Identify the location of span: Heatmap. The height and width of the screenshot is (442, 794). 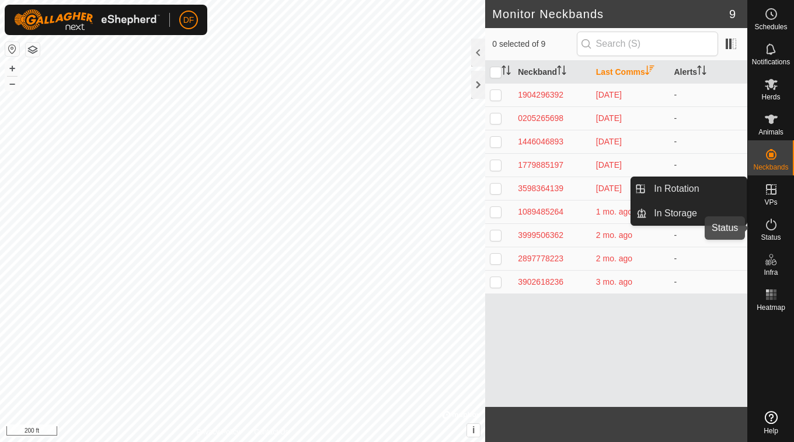
(771, 307).